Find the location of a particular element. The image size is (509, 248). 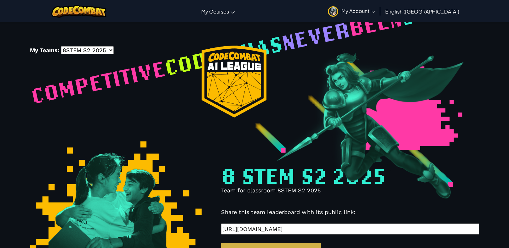

img: avatar is located at coordinates (333, 11).